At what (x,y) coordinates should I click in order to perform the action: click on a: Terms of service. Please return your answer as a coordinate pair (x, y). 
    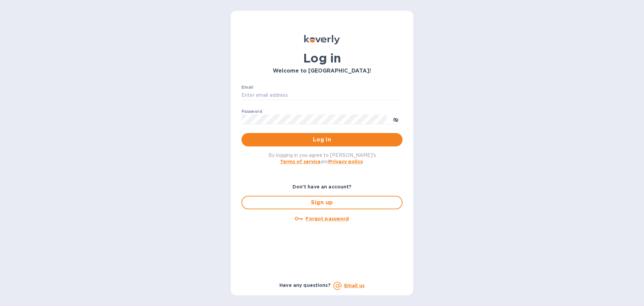
    Looking at the image, I should click on (300, 162).